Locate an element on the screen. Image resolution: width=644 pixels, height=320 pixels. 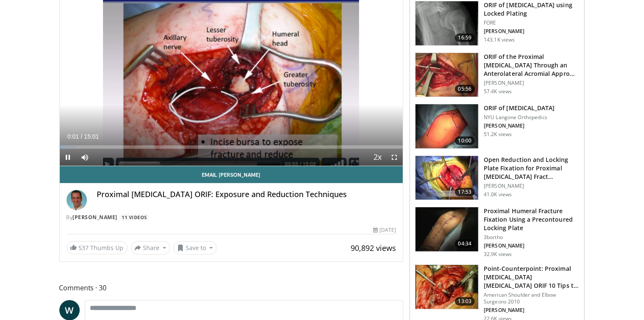
button: Share is located at coordinates (150, 248).